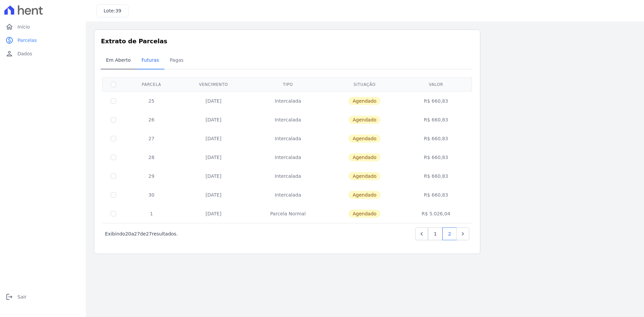  What do you see at coordinates (43, 40) in the screenshot?
I see `a: paidParcelas` at bounding box center [43, 40].